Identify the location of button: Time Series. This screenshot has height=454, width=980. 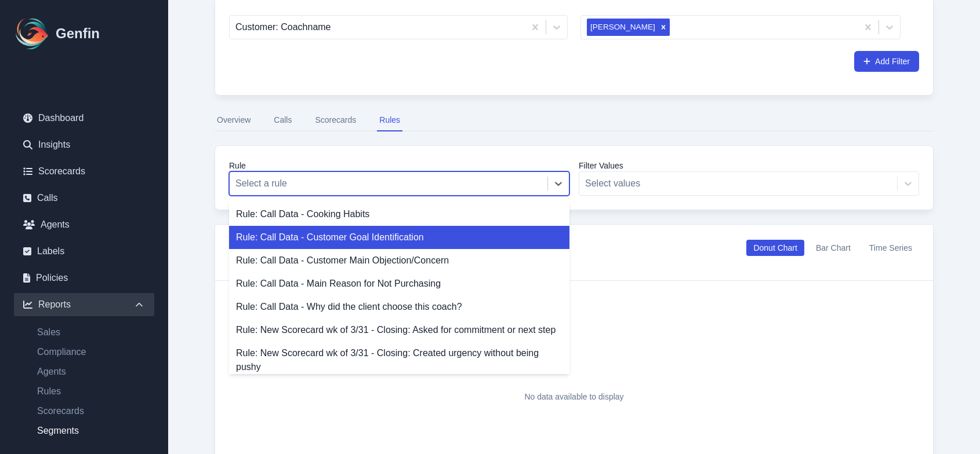
(891, 248).